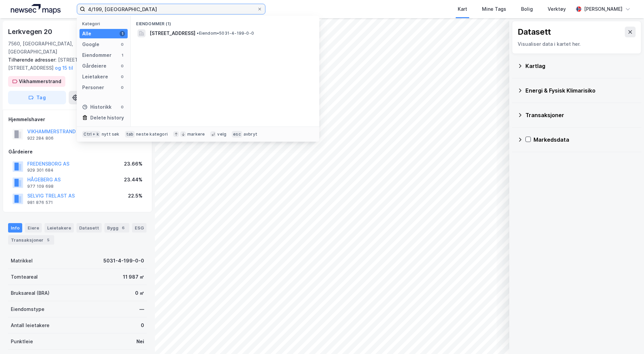 Image resolution: width=644 pixels, height=354 pixels. Describe the element at coordinates (41, 186) in the screenshot. I see `div: 977 109 698` at that location.